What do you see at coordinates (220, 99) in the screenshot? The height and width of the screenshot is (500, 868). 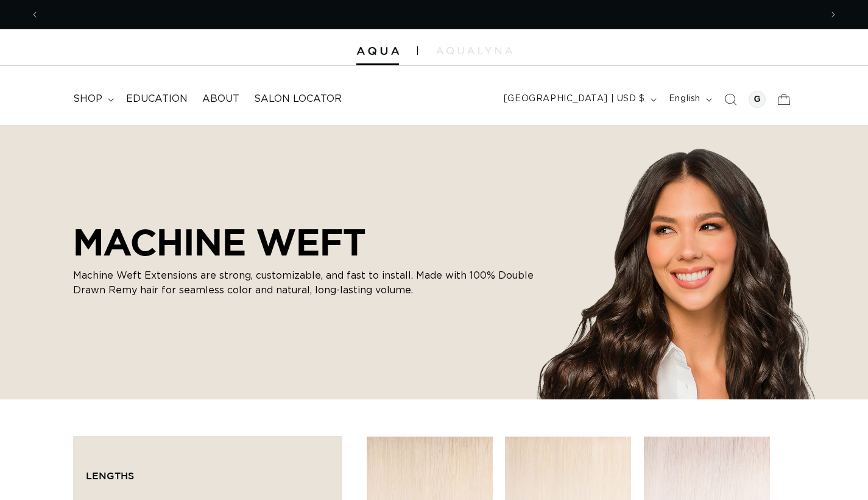 I see `span: About` at bounding box center [220, 99].